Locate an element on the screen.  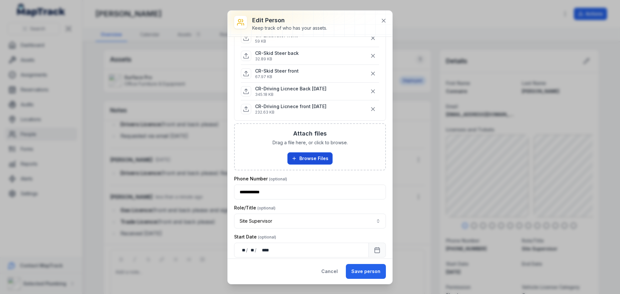
span: Drag a file here, or click to browse. is located at coordinates (310, 143).